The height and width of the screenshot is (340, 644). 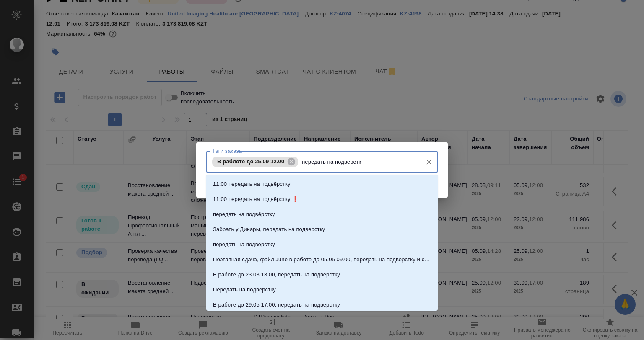 I want to click on p: В работе до 23.03 13.00, передать на подверстку, so click(x=276, y=275).